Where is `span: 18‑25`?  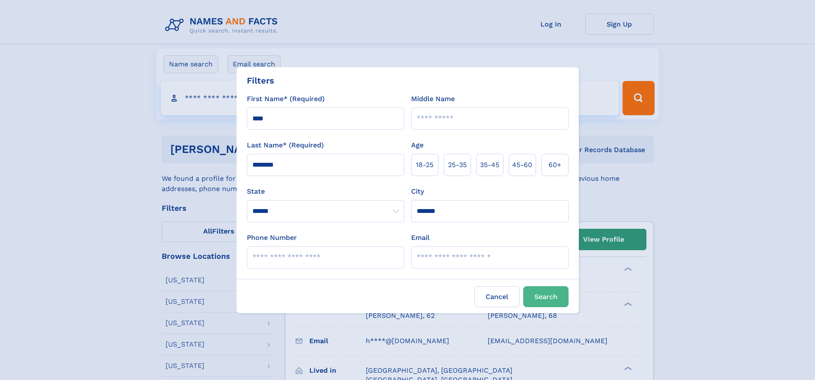
span: 18‑25 is located at coordinates (424, 165).